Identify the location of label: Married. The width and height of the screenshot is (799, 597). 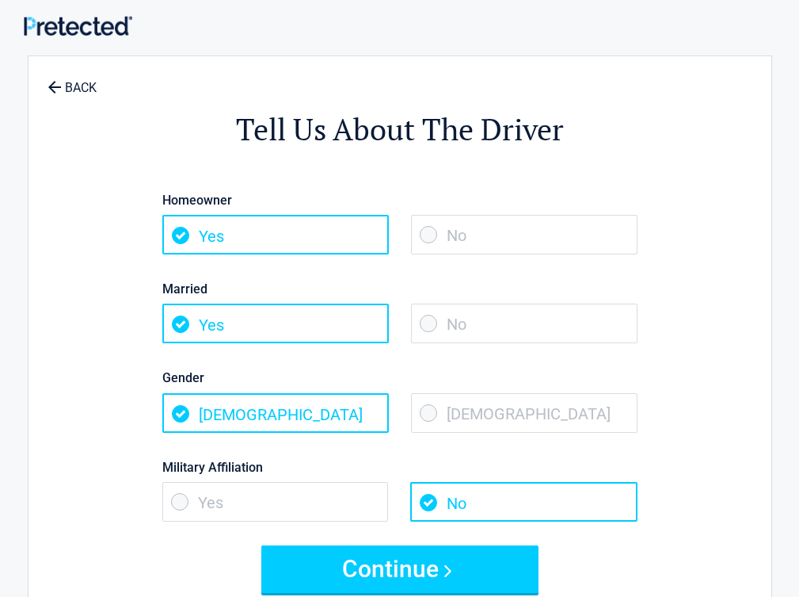
(400, 288).